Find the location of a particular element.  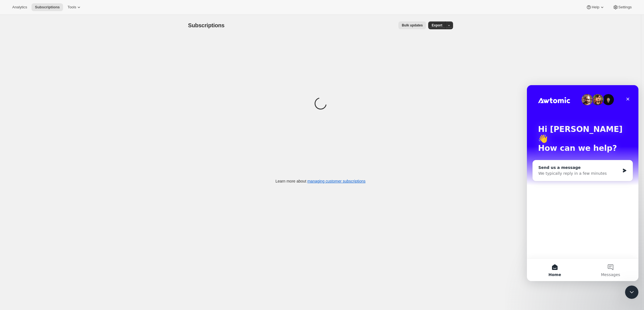

a: managing customer subscriptions is located at coordinates (336, 181).